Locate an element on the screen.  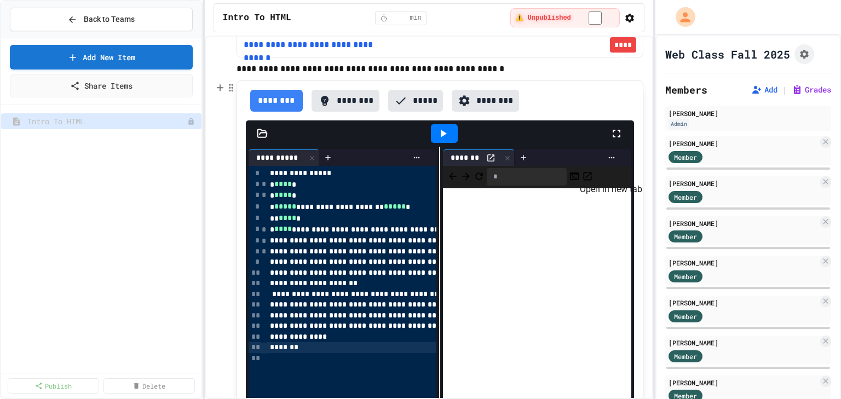
a: Add New Item is located at coordinates (101, 57).